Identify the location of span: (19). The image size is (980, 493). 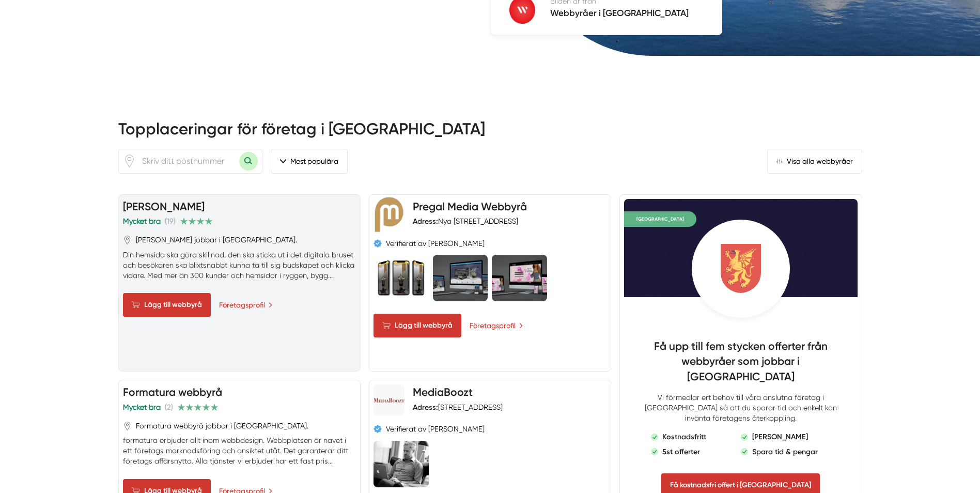
(170, 221).